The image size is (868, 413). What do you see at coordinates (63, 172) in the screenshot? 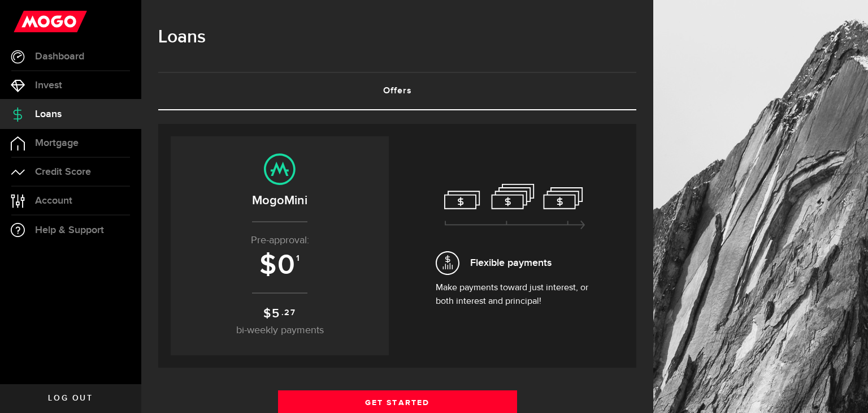
I see `span: Credit Score` at bounding box center [63, 172].